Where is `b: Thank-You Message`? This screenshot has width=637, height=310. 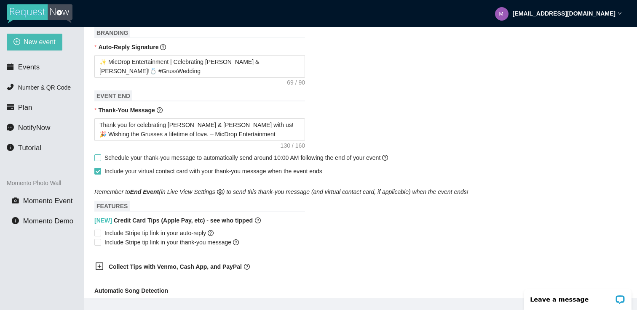 b: Thank-You Message is located at coordinates (126, 110).